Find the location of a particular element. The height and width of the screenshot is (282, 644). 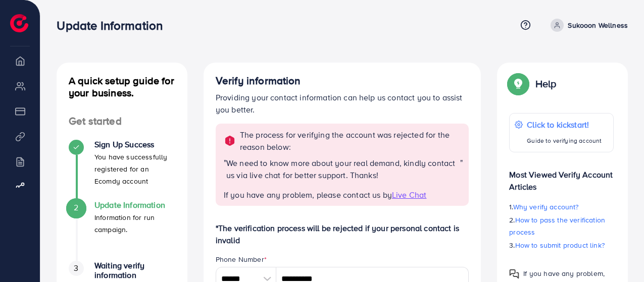

p: 3. is located at coordinates (561, 245).